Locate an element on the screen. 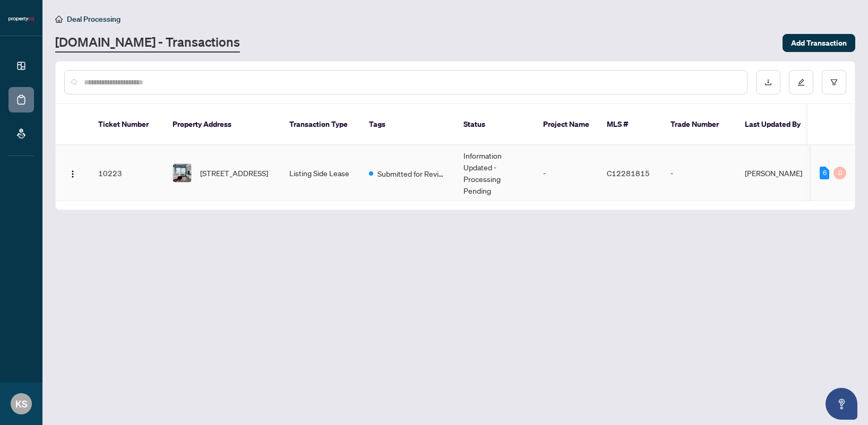  img: Logo is located at coordinates (73, 174).